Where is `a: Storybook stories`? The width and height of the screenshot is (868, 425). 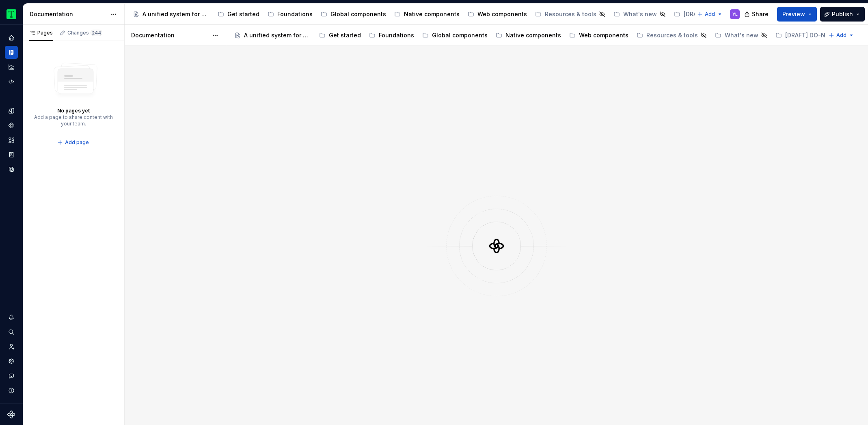 a: Storybook stories is located at coordinates (12, 155).